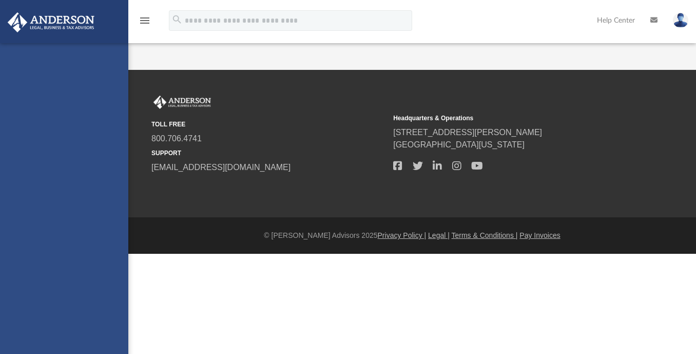  Describe the element at coordinates (269, 124) in the screenshot. I see `small: TOLL FREE` at that location.